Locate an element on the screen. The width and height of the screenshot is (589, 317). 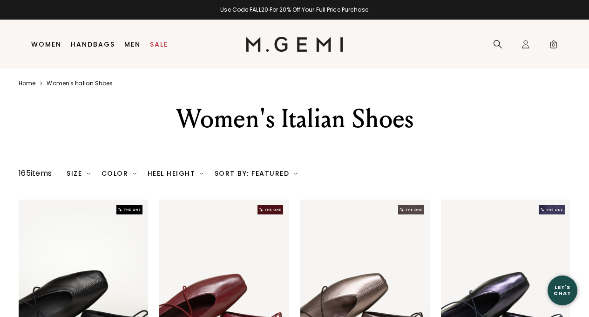
div: Let's Chat is located at coordinates (563, 290).